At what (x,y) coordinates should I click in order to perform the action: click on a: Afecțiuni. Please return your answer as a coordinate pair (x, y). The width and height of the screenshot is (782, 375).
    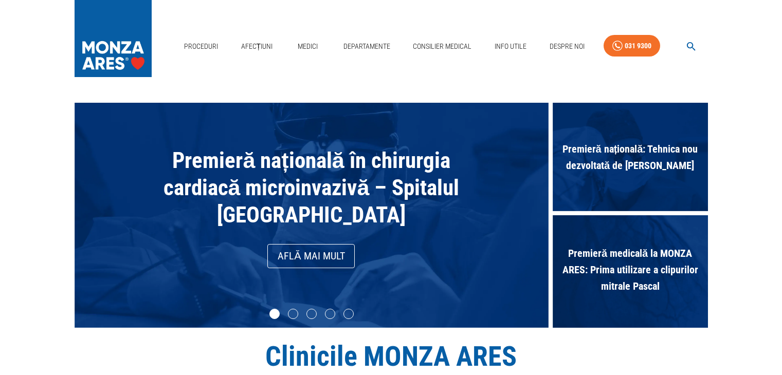
    Looking at the image, I should click on (257, 46).